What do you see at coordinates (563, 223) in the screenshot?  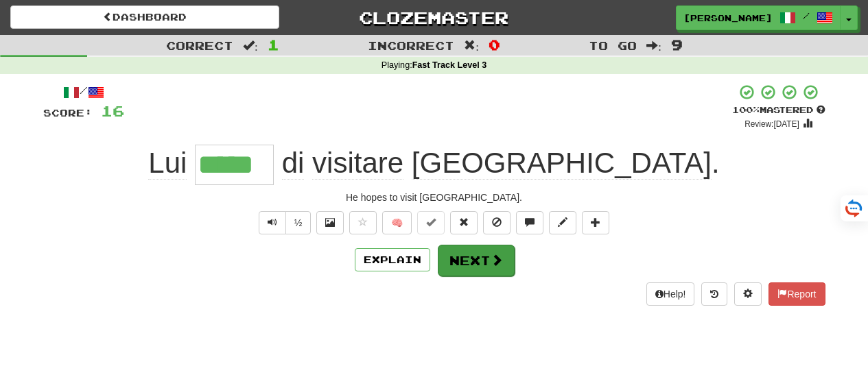 I see `button: Edit sentence (alt+d)` at bounding box center [563, 223].